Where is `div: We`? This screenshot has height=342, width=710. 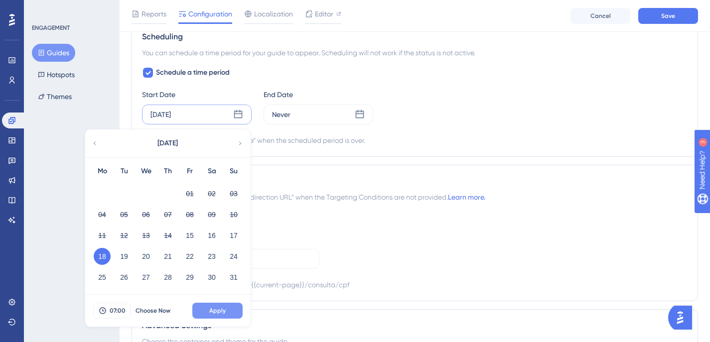
div: We is located at coordinates (146, 171).